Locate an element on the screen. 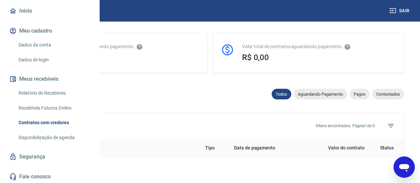 Image resolution: width=420 pixels, height=183 pixels. div: Contestados is located at coordinates (388, 94).